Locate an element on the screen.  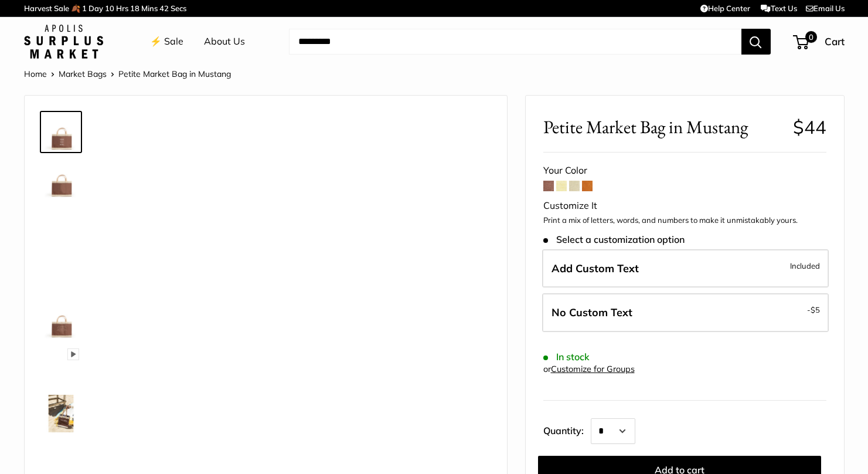
a: Text Us is located at coordinates (779, 8).